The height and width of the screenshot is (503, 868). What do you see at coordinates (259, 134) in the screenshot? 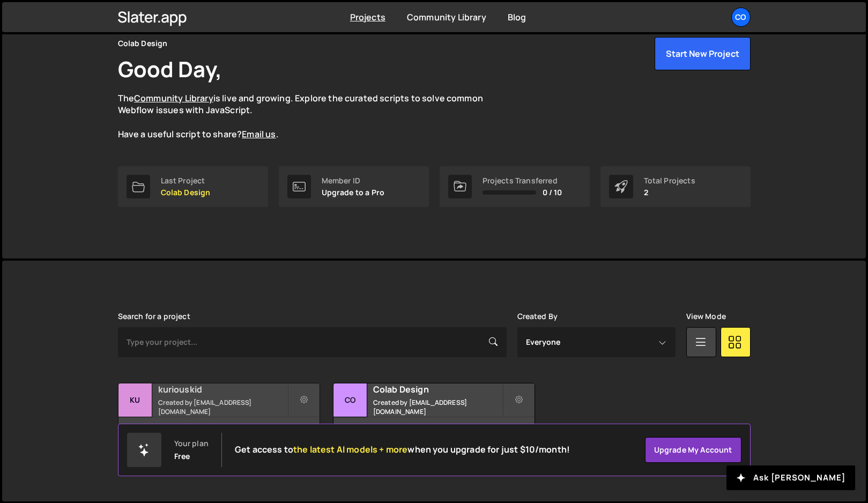
I see `a: Email us` at bounding box center [259, 134].